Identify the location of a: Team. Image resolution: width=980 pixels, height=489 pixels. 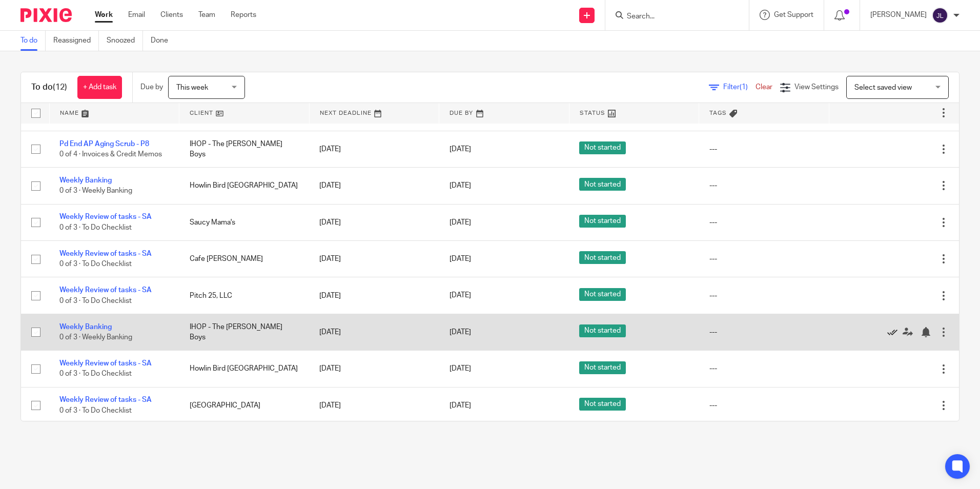
(206, 15).